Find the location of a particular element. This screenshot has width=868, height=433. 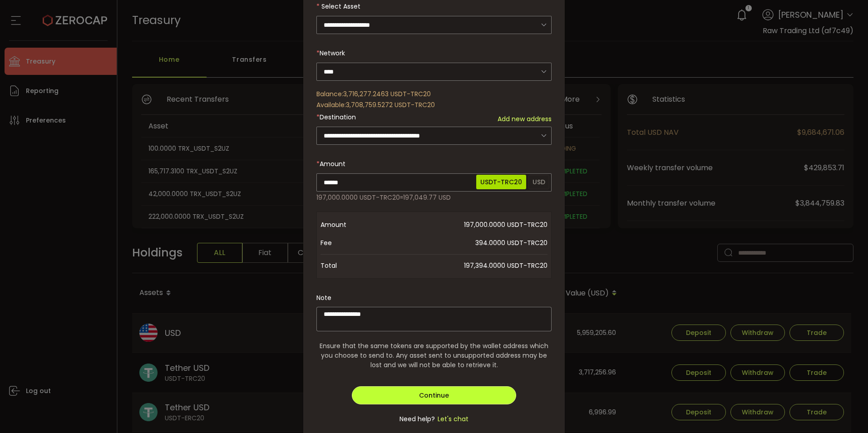

span: USDT-TRC20 is located at coordinates (501, 182).